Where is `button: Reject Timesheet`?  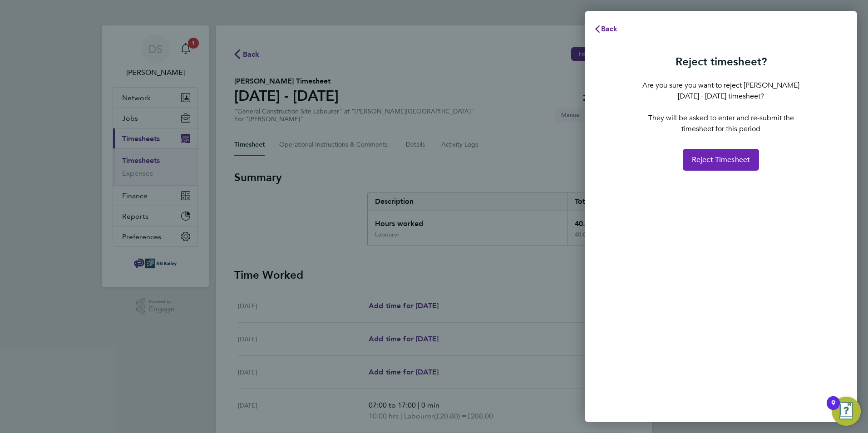
button: Reject Timesheet is located at coordinates (721, 160).